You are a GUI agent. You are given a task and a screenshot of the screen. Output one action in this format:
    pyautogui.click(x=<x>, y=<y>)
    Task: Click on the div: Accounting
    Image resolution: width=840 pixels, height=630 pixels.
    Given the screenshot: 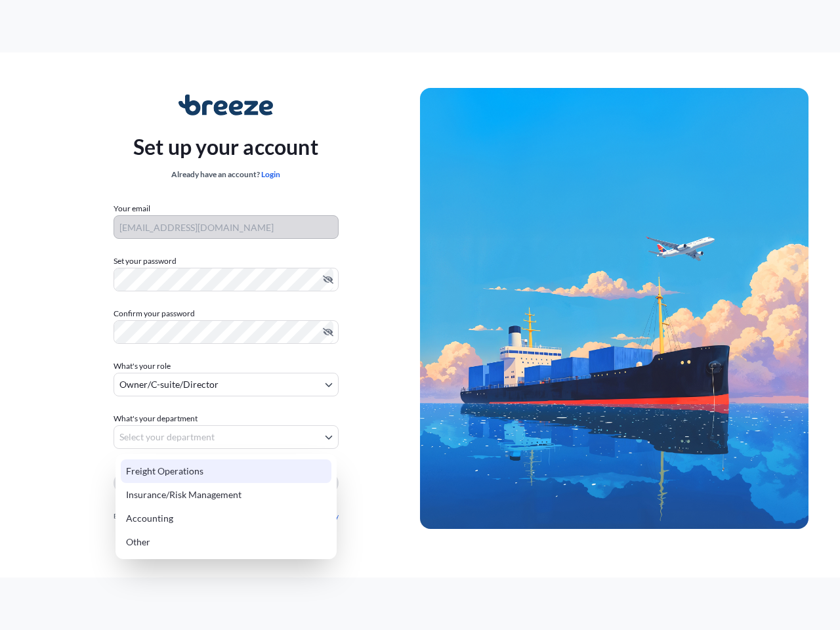 What is the action you would take?
    pyautogui.click(x=226, y=519)
    